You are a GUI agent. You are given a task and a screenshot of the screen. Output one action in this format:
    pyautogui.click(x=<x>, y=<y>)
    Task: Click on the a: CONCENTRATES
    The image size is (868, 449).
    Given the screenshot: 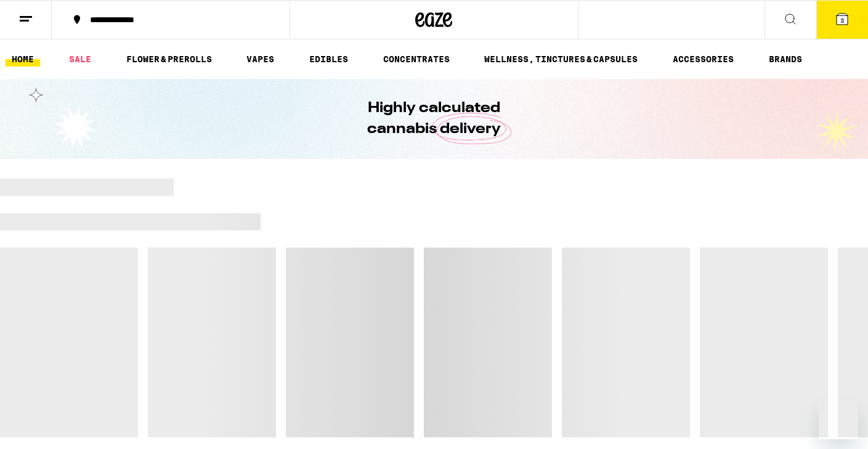 What is the action you would take?
    pyautogui.click(x=417, y=59)
    